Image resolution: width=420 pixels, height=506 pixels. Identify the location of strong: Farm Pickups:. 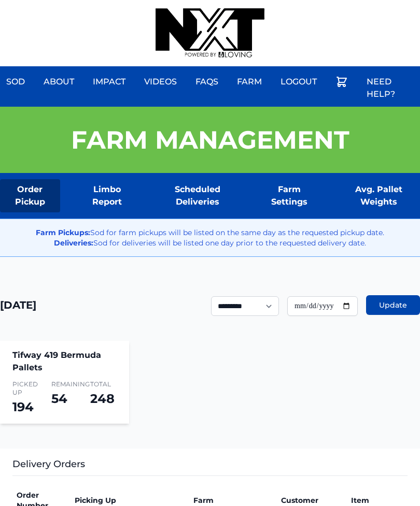
(63, 233).